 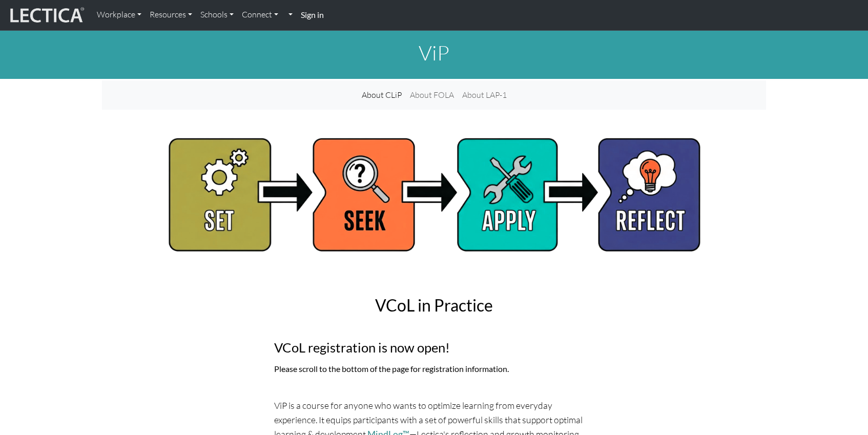 I want to click on h6: Please scroll to the bottom of the page for registration information., so click(x=434, y=368).